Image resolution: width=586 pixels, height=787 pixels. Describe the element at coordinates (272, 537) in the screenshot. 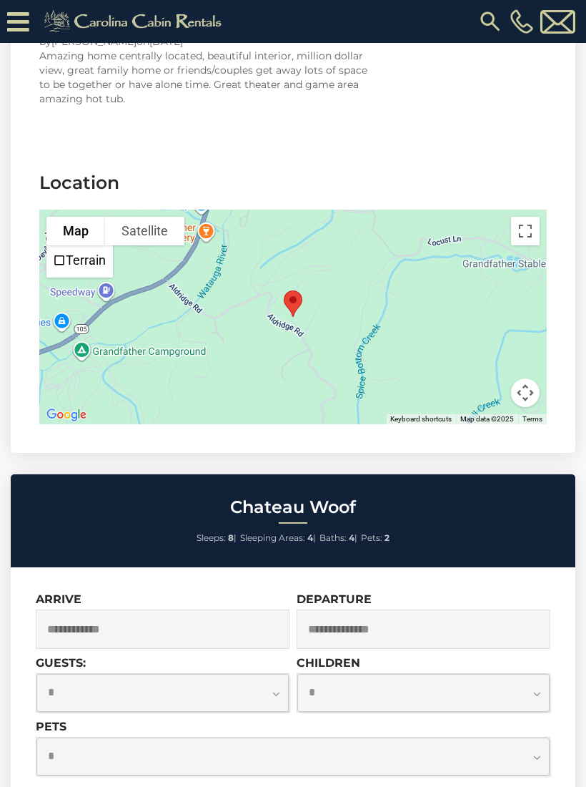

I see `span: Sleeping Areas:` at that location.